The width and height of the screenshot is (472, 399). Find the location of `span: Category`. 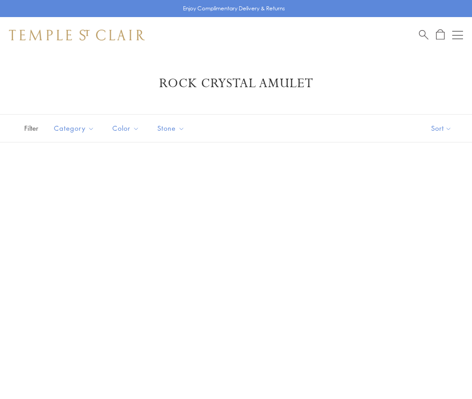

span: Category is located at coordinates (75, 128).